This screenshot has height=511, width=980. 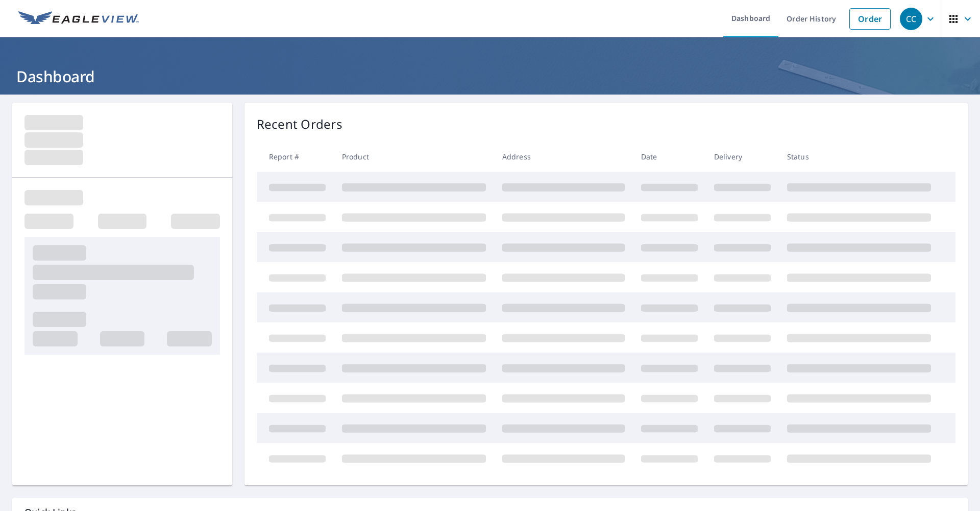 What do you see at coordinates (490, 76) in the screenshot?
I see `h1: Dashboard` at bounding box center [490, 76].